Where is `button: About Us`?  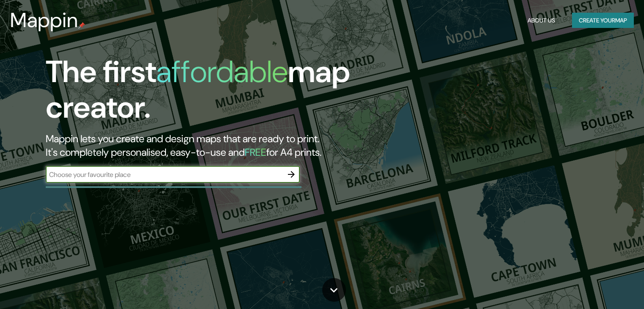 button: About Us is located at coordinates (541, 21).